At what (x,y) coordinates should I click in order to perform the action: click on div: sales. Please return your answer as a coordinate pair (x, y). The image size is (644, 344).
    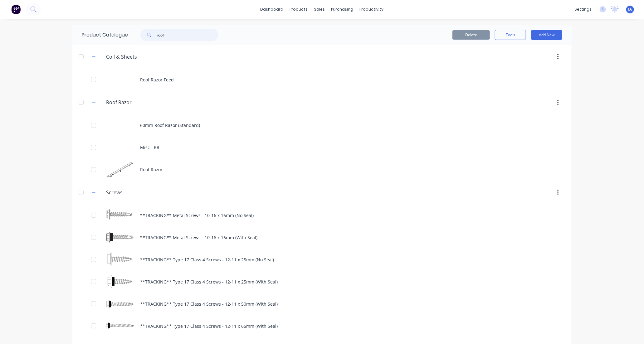
    Looking at the image, I should click on (320, 10).